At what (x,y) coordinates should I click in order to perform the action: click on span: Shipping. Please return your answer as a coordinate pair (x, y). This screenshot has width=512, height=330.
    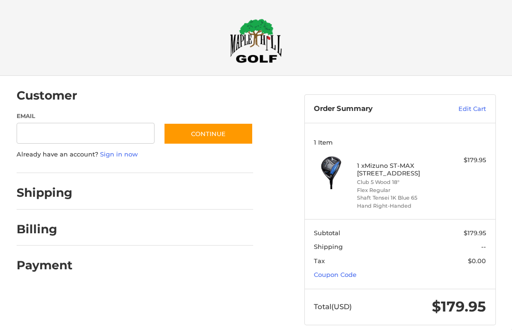
    Looking at the image, I should click on (328, 246).